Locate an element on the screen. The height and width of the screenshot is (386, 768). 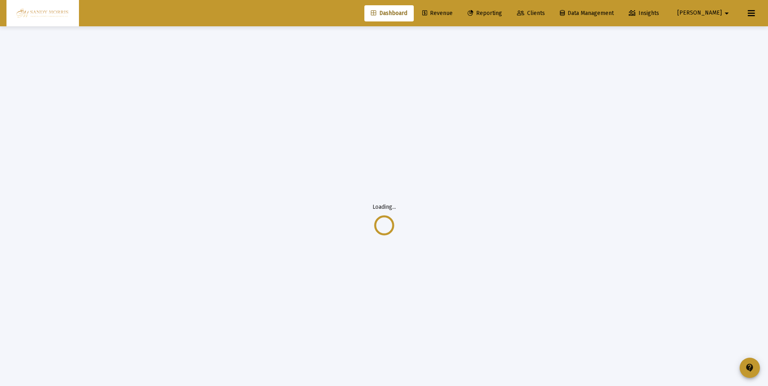
span: Data Management is located at coordinates (587, 13).